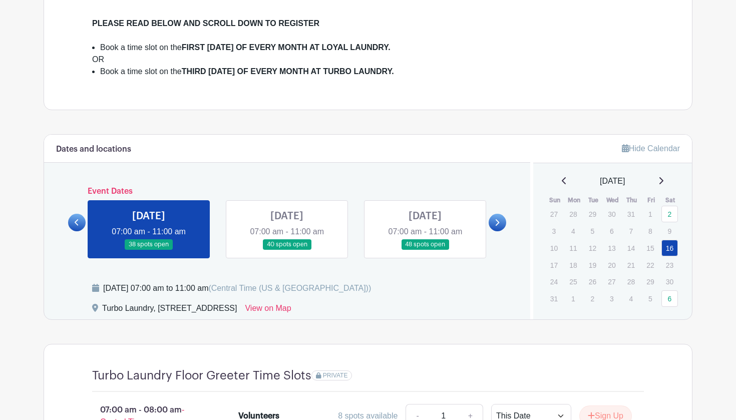 This screenshot has width=736, height=420. I want to click on p: 6, so click(612, 231).